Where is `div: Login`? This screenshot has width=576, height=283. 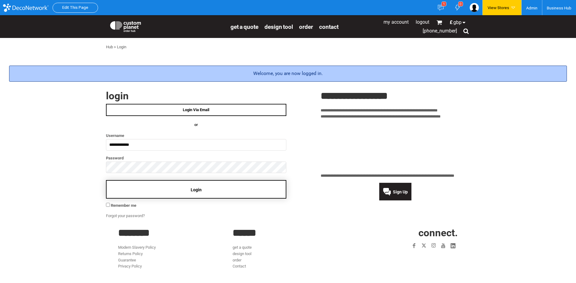 div: Login is located at coordinates (122, 47).